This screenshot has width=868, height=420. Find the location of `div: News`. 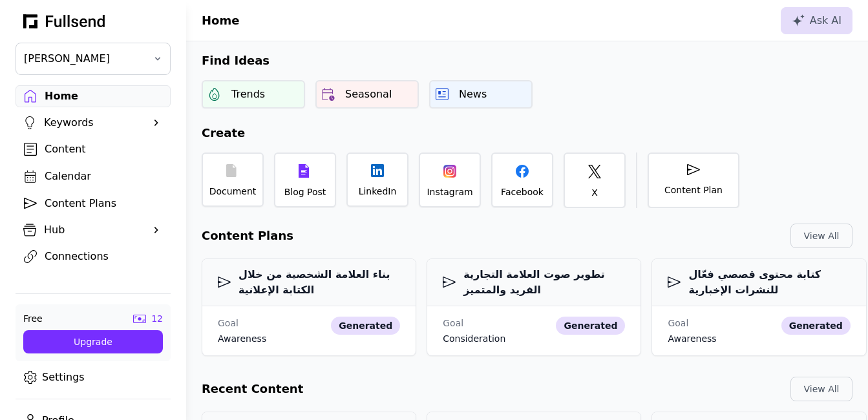

div: News is located at coordinates (472, 95).